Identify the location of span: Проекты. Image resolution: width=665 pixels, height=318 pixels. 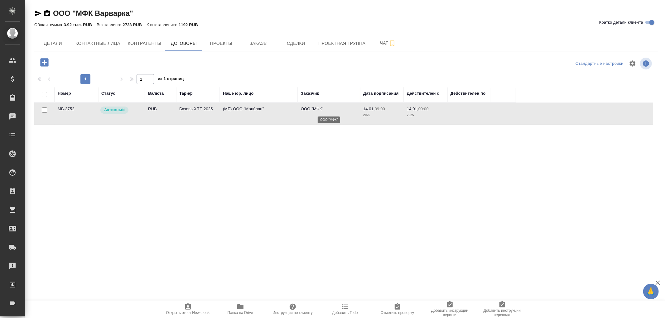
(221, 43).